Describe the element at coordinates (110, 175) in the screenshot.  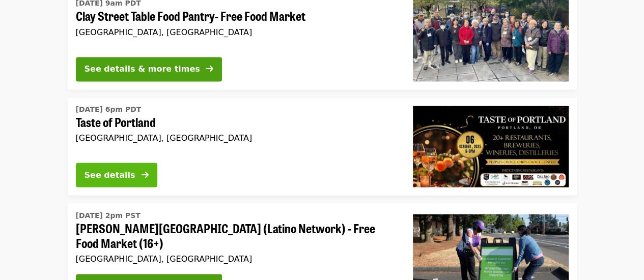
I see `div: See details` at that location.